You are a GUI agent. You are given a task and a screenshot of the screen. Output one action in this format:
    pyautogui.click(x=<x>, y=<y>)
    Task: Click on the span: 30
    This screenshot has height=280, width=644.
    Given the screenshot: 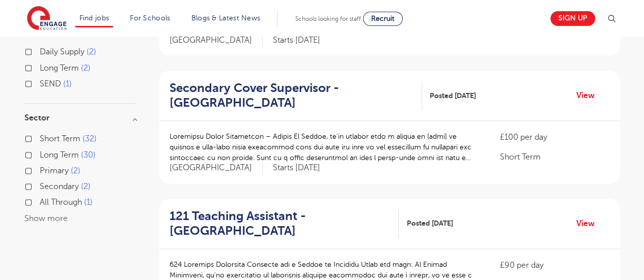 What is the action you would take?
    pyautogui.click(x=88, y=155)
    